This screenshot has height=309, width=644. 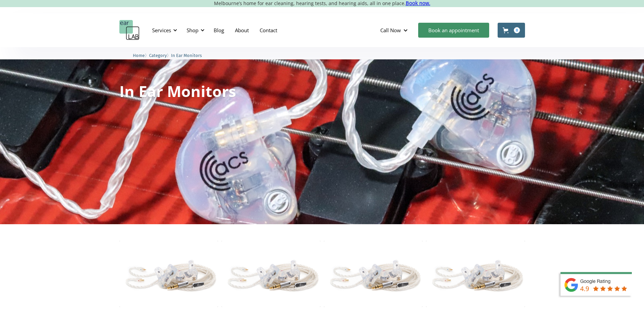 What do you see at coordinates (517, 30) in the screenshot?
I see `div: 0` at bounding box center [517, 30].